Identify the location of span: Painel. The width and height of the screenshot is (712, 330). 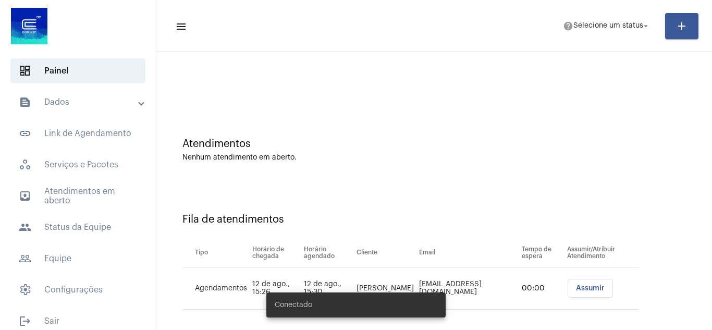
(78, 71).